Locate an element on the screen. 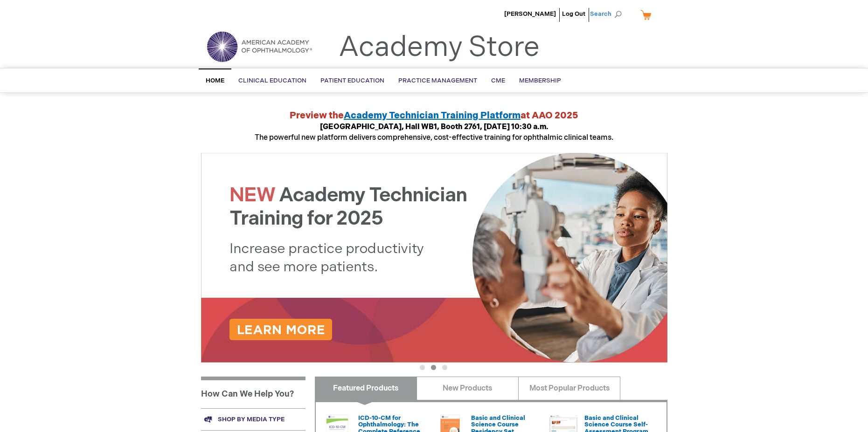 Image resolution: width=868 pixels, height=432 pixels. span: Academy Technician Training Platform is located at coordinates (432, 115).